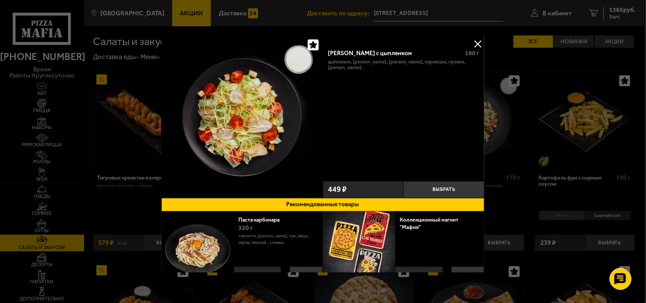 The height and width of the screenshot is (303, 646). I want to click on span: 320 г, so click(245, 228).